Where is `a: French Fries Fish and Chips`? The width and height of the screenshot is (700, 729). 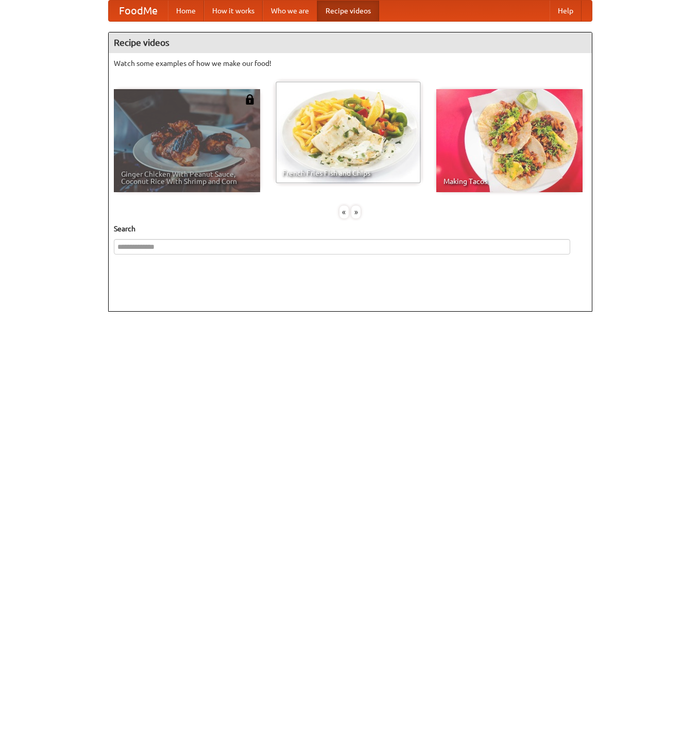 a: French Fries Fish and Chips is located at coordinates (348, 132).